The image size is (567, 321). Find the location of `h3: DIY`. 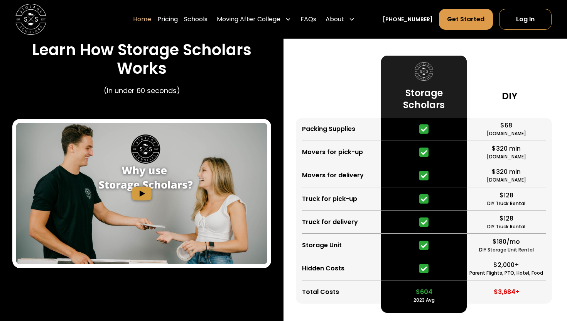

h3: DIY is located at coordinates (510, 96).